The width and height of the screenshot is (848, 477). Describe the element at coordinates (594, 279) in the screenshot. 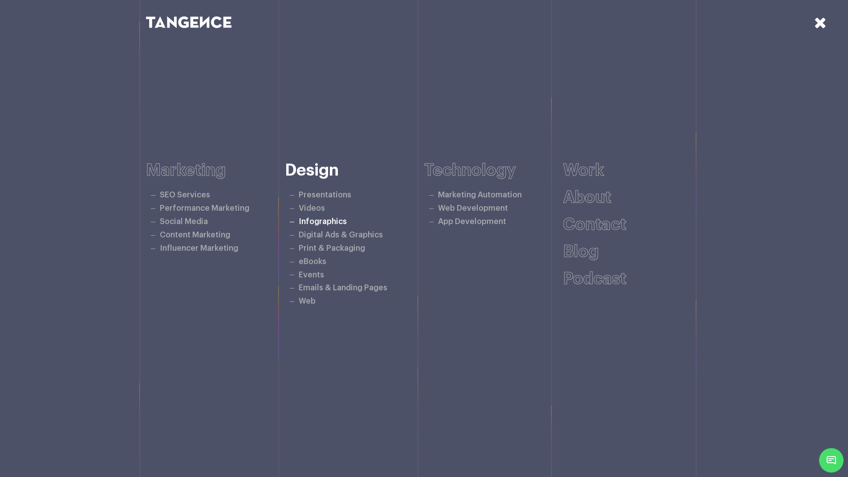

I see `a: Podcast` at that location.